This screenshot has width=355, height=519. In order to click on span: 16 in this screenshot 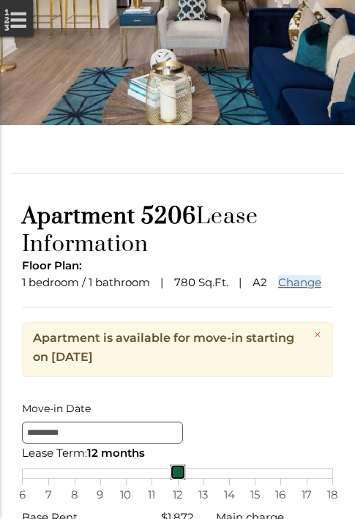, I will do `click(280, 495)`.